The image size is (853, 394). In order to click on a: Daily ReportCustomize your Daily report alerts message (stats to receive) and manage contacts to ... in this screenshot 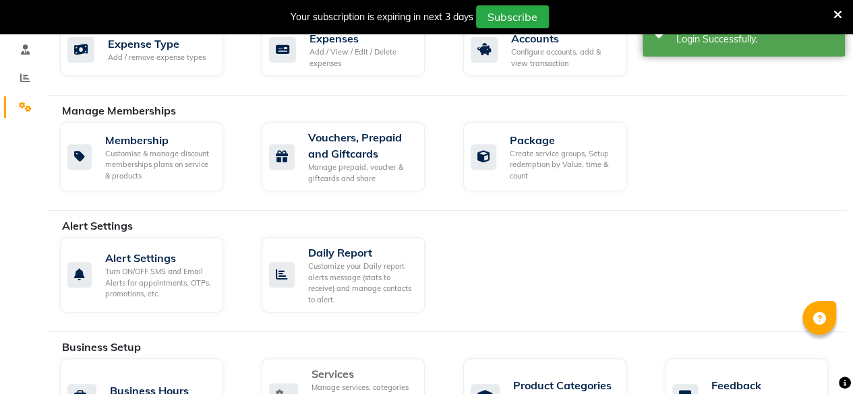, I will do `click(352, 275)`.